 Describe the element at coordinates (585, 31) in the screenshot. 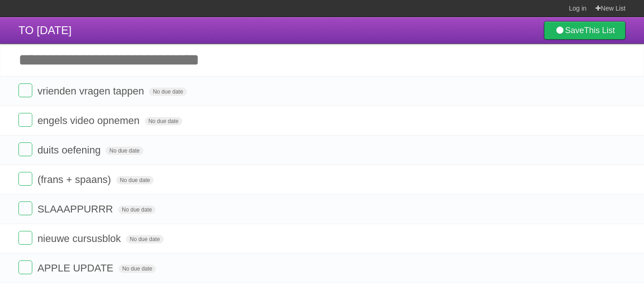

I see `a: SaveThis List` at that location.